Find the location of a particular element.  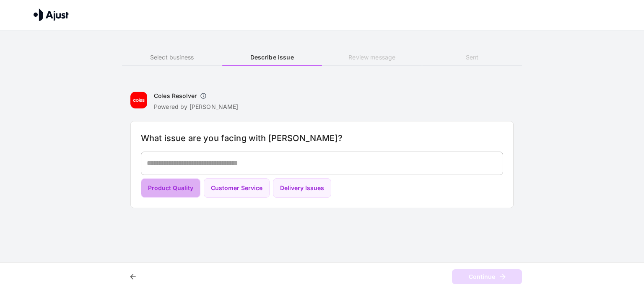

h6: Select business is located at coordinates (172, 57).